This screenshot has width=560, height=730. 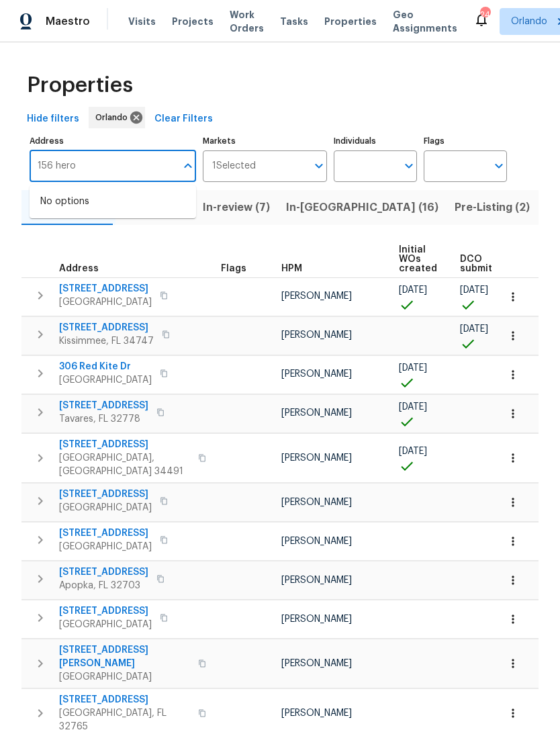 What do you see at coordinates (53, 119) in the screenshot?
I see `button: Hide filters` at bounding box center [53, 119].